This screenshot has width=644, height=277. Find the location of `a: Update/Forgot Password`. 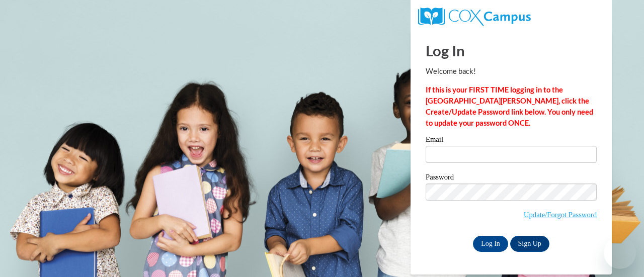

a: Update/Forgot Password is located at coordinates (560, 215).